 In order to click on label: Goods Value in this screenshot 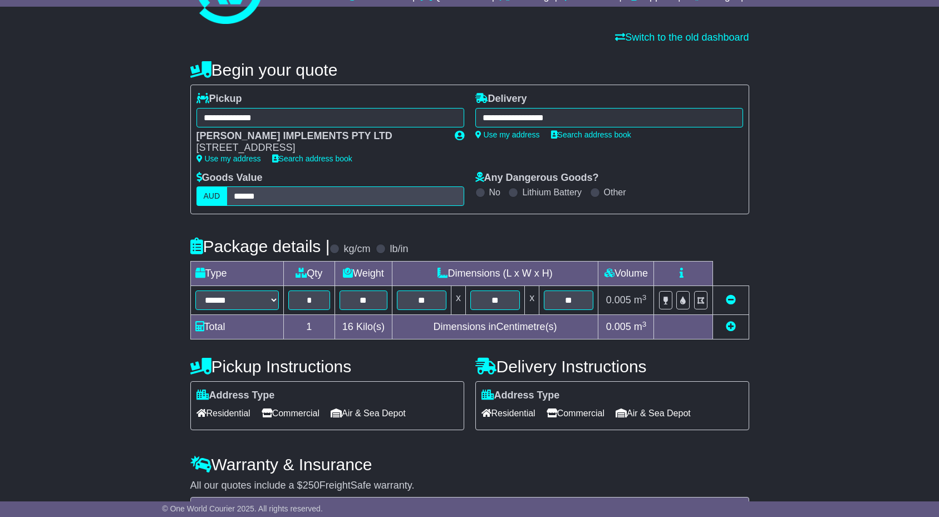, I will do `click(229, 178)`.